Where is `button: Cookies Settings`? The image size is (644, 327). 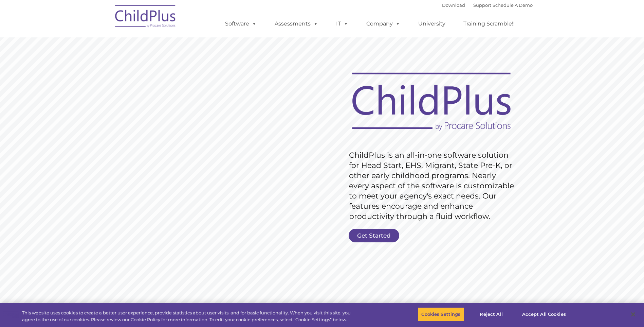
button: Cookies Settings is located at coordinates (440, 314).